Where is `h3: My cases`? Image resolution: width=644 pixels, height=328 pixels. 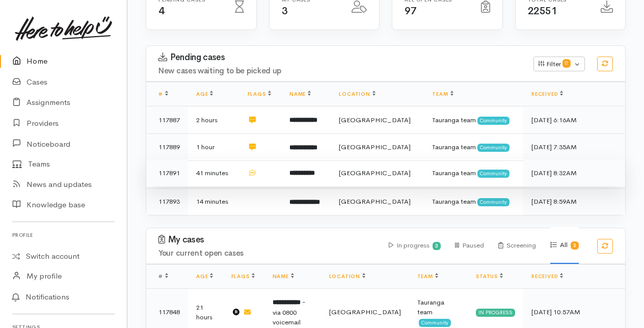
h3: My cases is located at coordinates (267, 240).